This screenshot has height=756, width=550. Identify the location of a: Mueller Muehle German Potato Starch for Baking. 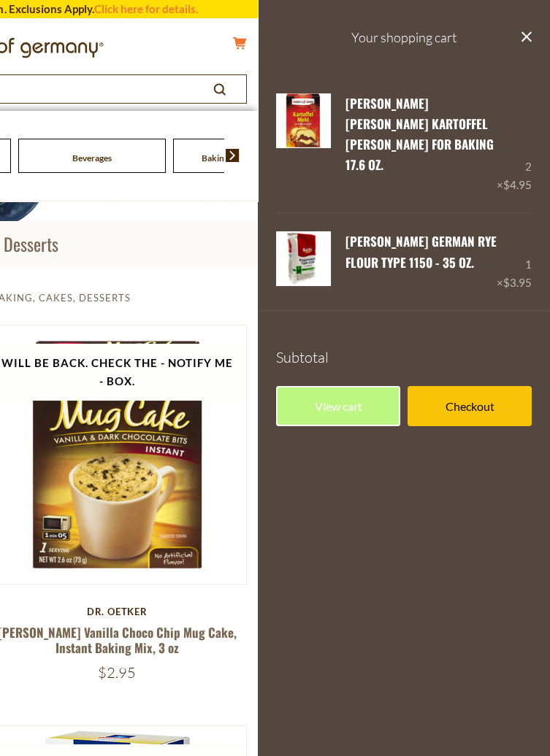
(303, 143).